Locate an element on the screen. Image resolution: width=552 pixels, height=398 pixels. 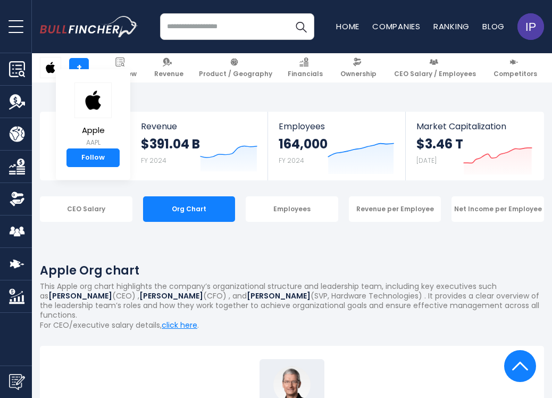
a: Ranking is located at coordinates (451, 26).